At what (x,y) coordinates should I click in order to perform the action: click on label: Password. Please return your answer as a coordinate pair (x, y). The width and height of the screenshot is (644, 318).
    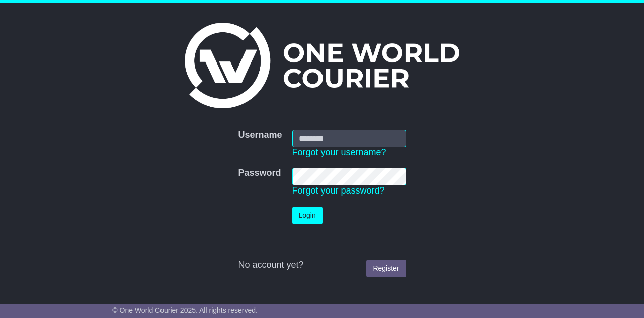
    Looking at the image, I should click on (259, 173).